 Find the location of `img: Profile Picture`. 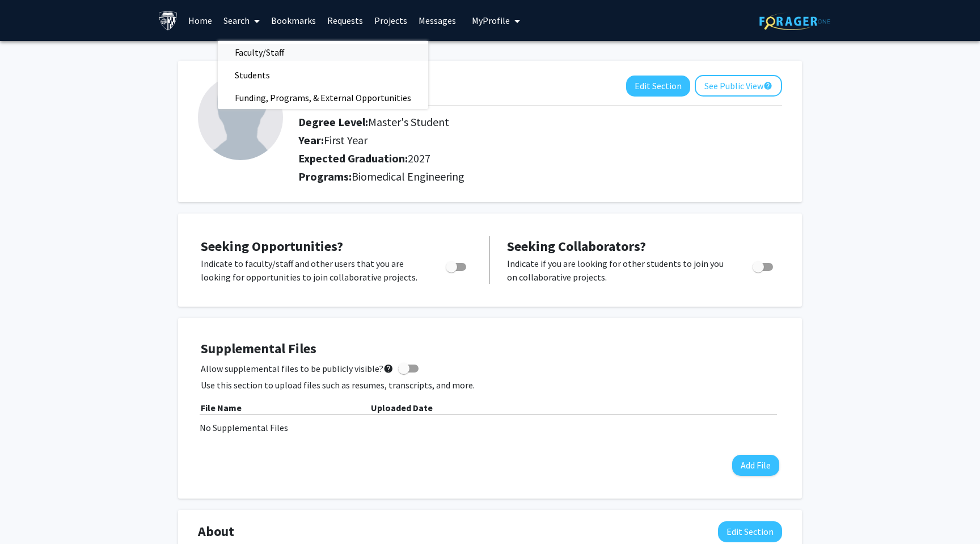

img: Profile Picture is located at coordinates (241, 118).